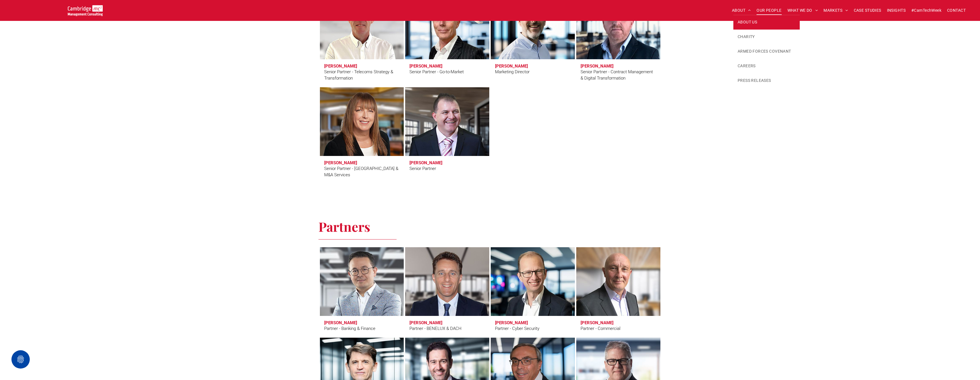 The height and width of the screenshot is (380, 980). I want to click on span: ARMED FORCES COVENANT, so click(765, 51).